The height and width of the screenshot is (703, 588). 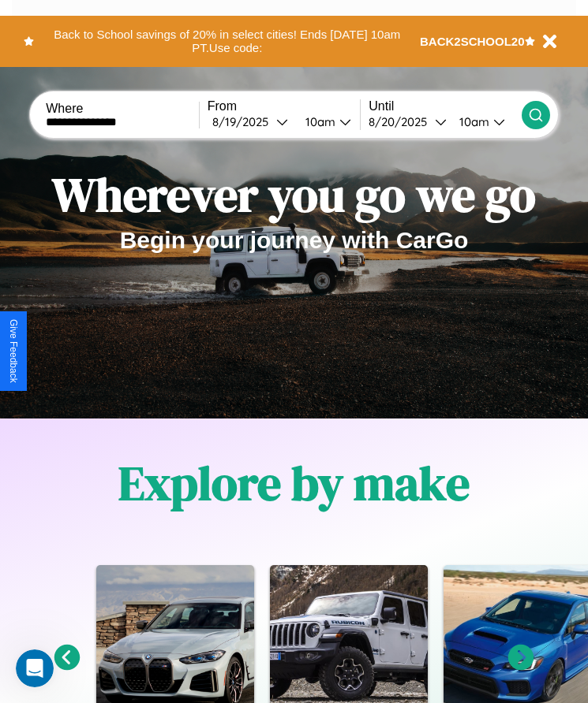 I want to click on div: 8 / 20 / 2025, so click(x=401, y=121).